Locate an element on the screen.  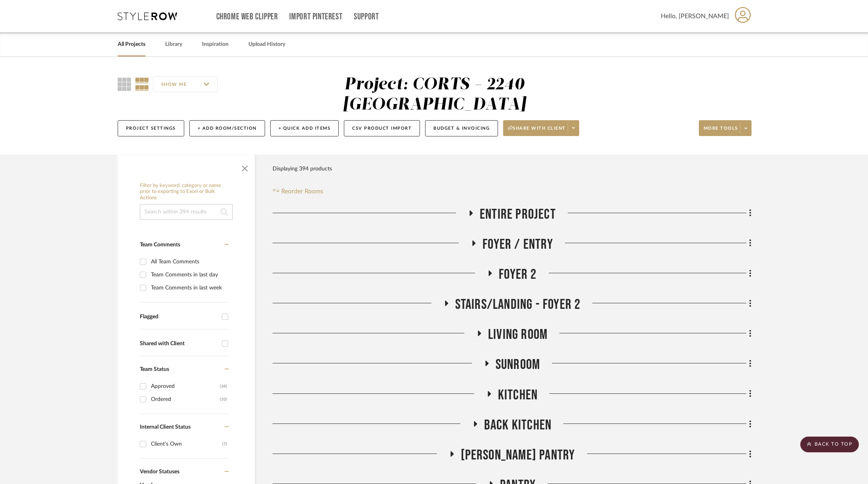
span: Share with client is located at coordinates (537, 132).